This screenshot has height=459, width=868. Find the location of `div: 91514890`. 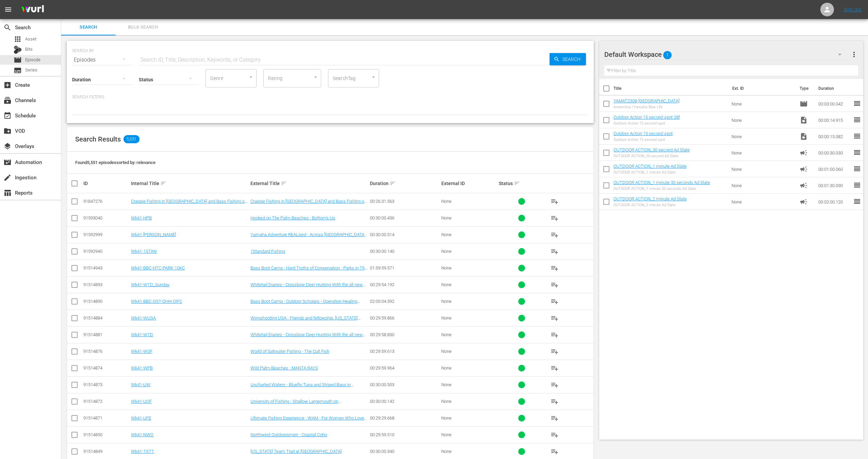

div: 91514890 is located at coordinates (106, 301).